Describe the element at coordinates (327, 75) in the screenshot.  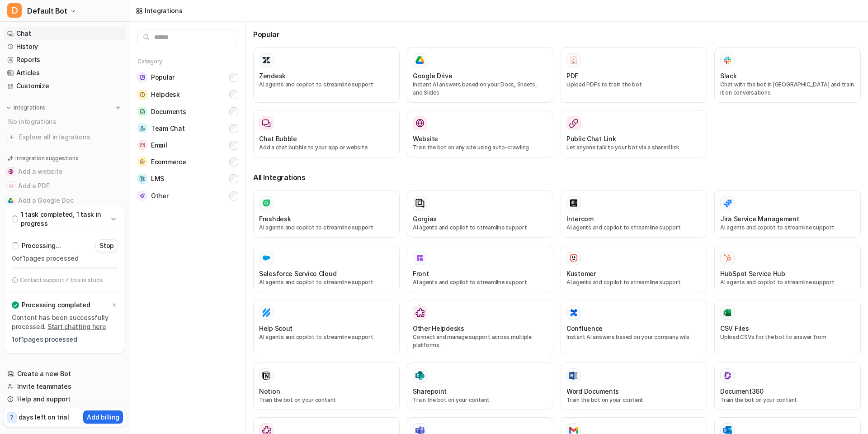
I see `button: ZendeskAI agents and copilot to streamline support` at that location.